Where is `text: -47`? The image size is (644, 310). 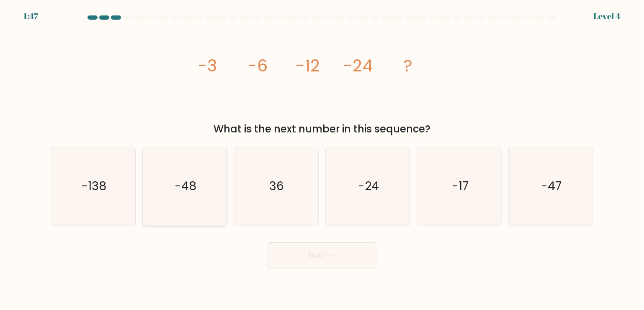
text: -47 is located at coordinates (552, 186).